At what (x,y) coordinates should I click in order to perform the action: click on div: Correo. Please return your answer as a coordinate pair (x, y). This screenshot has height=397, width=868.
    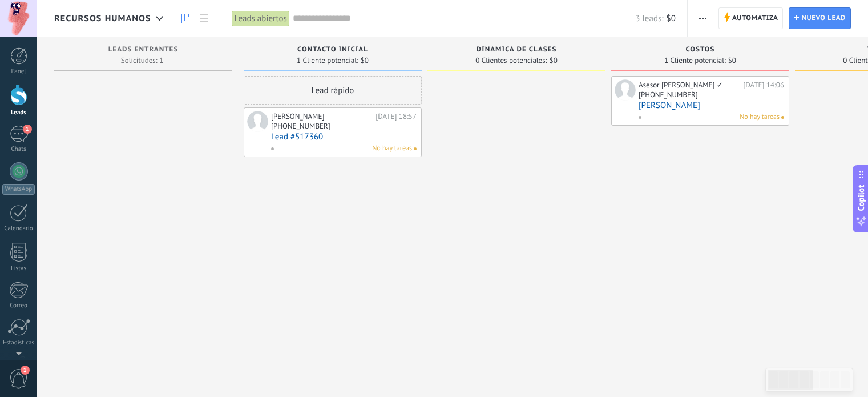
    Looking at the image, I should click on (19, 305).